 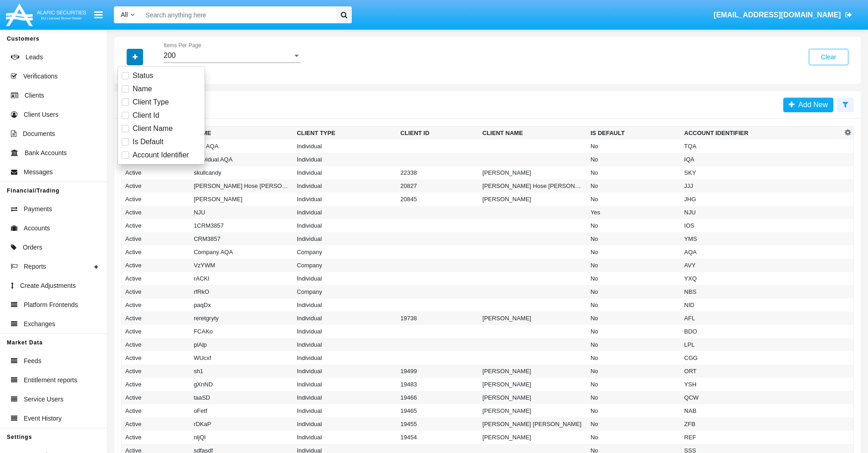 I want to click on span: Payments, so click(x=38, y=209).